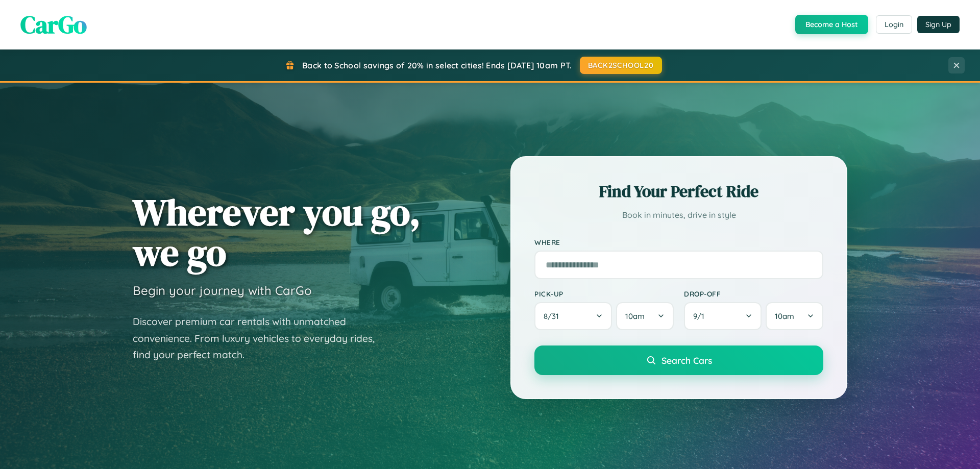 This screenshot has width=980, height=469. I want to click on span: Search Cars, so click(687, 361).